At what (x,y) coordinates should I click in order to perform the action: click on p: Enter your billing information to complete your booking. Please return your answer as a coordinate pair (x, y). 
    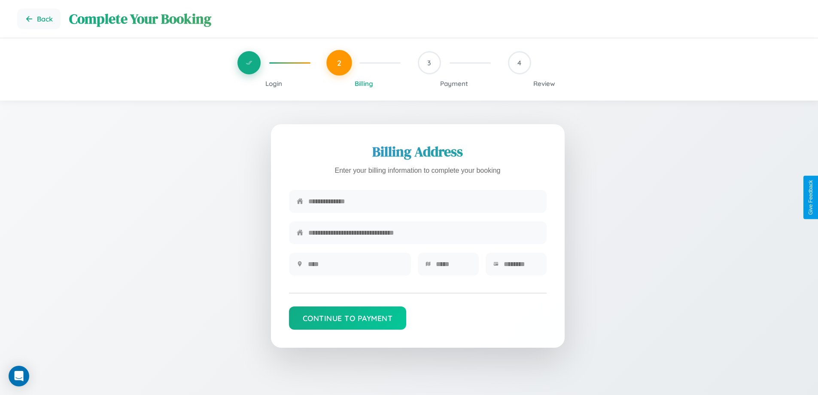
    Looking at the image, I should click on (418, 171).